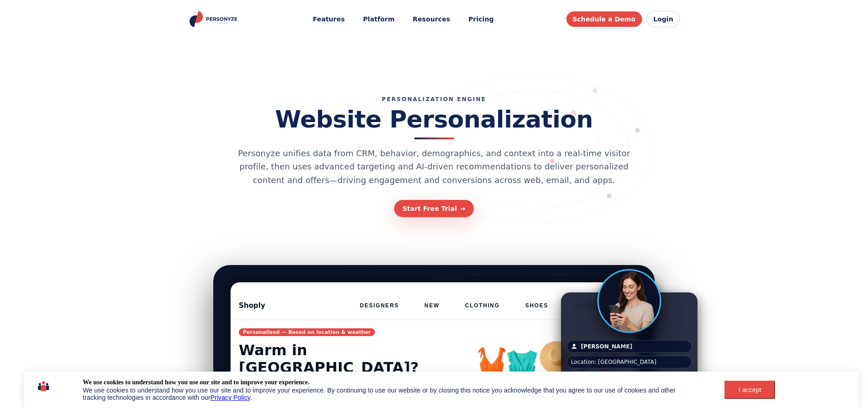 The image size is (868, 408). Describe the element at coordinates (403, 19) in the screenshot. I see `nav: Main menu` at that location.